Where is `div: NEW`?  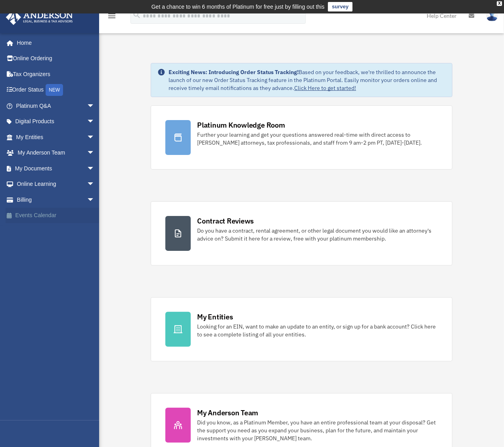 div: NEW is located at coordinates (54, 90).